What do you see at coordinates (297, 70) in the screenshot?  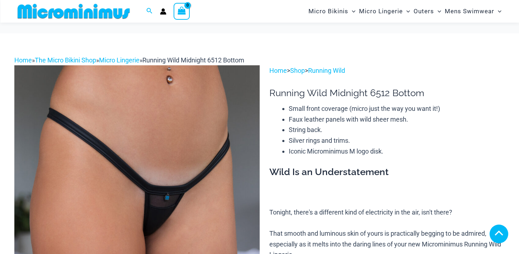 I see `a: Shop` at bounding box center [297, 70].